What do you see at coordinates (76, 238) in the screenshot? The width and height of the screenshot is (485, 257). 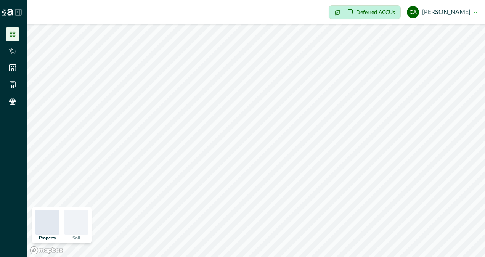 I see `p: Soil` at bounding box center [76, 238].